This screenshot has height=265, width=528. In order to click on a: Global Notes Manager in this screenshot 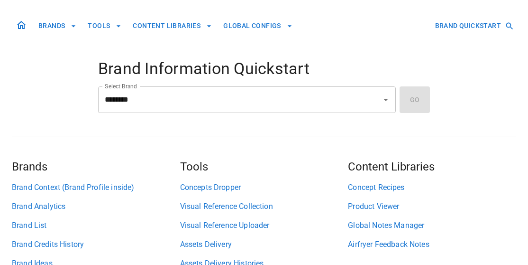, I will do `click(432, 225)`.